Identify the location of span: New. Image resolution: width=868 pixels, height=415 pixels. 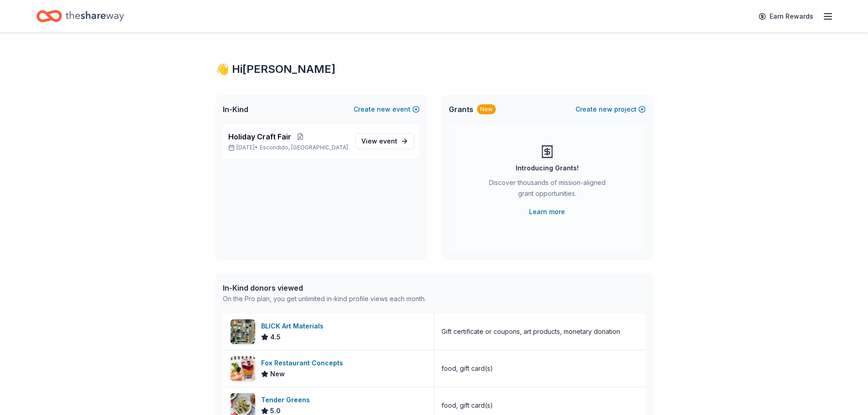
(278, 374).